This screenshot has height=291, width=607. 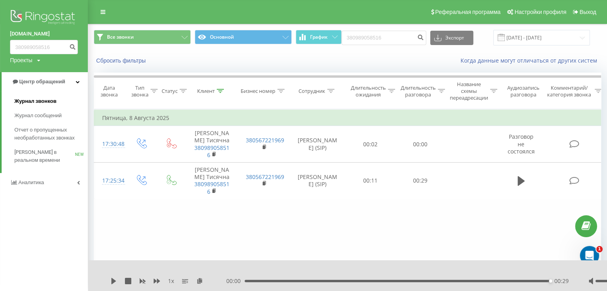 What do you see at coordinates (120, 37) in the screenshot?
I see `span: Все звонки` at bounding box center [120, 37].